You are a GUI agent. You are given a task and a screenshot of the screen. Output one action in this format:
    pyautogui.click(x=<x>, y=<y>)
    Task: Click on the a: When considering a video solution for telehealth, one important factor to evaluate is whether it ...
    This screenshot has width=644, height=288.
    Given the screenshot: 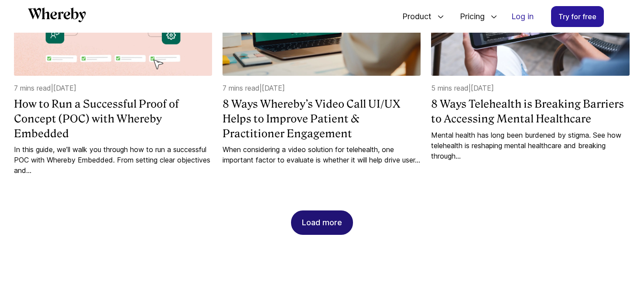 What is the action you would take?
    pyautogui.click(x=322, y=155)
    